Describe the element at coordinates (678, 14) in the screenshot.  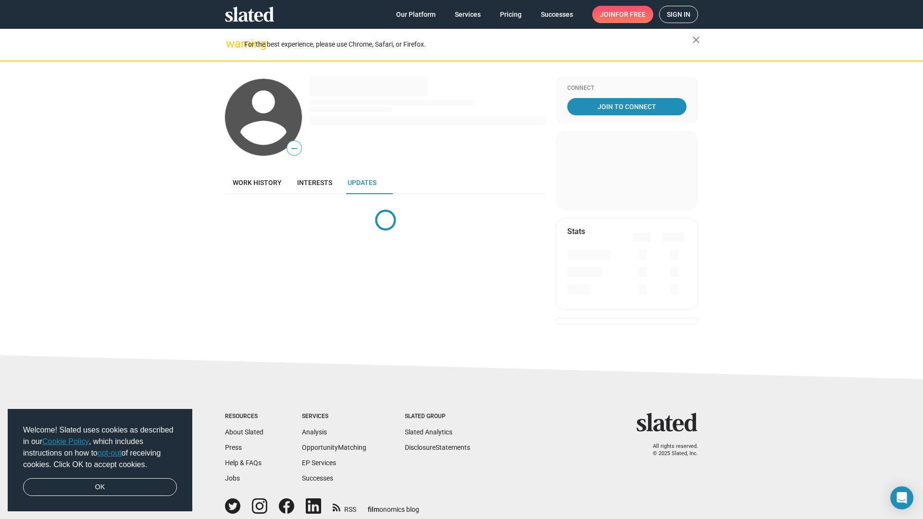
I see `a: Sign in` at that location.